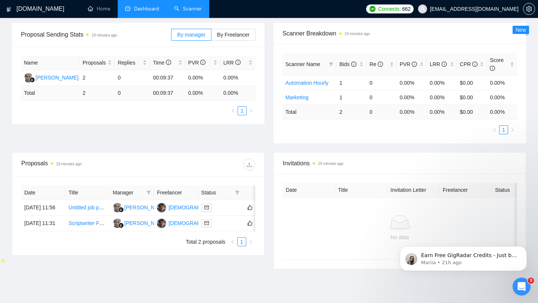 This screenshot has height=303, width=538. Describe the element at coordinates (28, 78) in the screenshot. I see `img: HY` at that location.